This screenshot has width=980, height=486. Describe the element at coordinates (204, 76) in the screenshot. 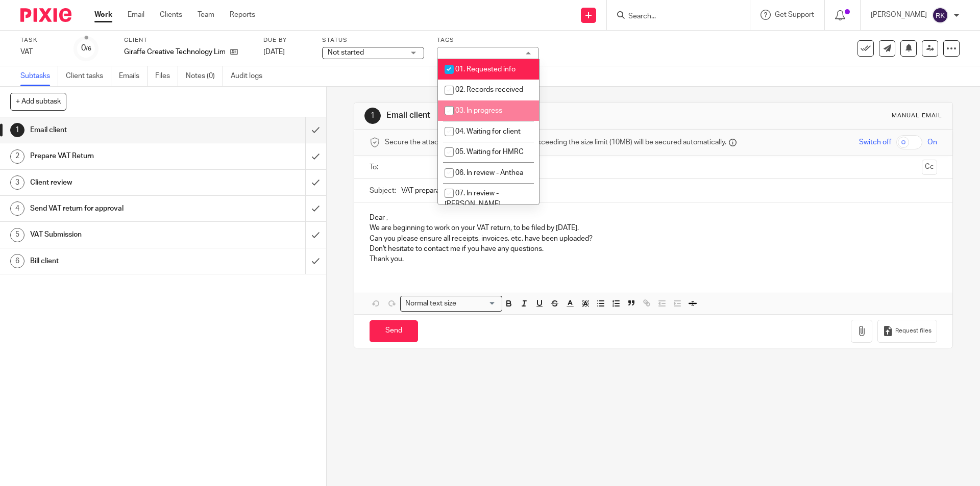

I see `a: Notes (0)` at that location.